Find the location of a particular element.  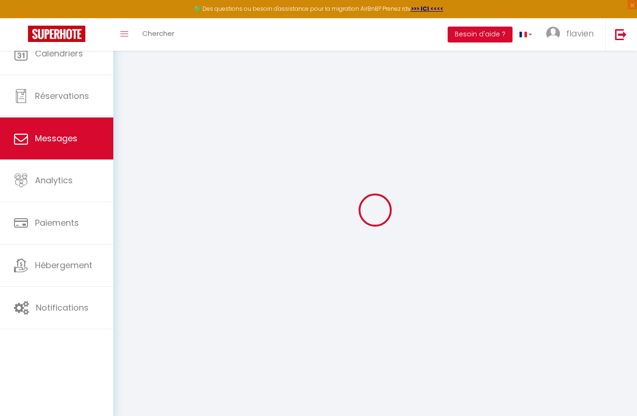

img: logout is located at coordinates (621, 34).